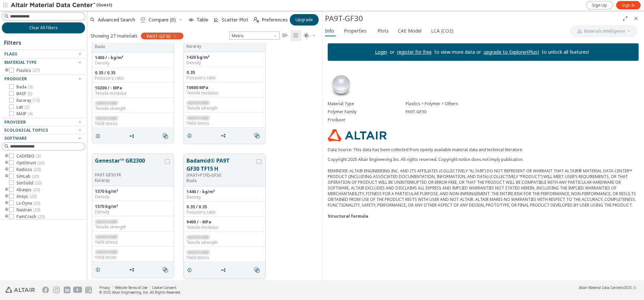 This screenshot has width=644, height=300. I want to click on p: to unlock all features!, so click(565, 52).